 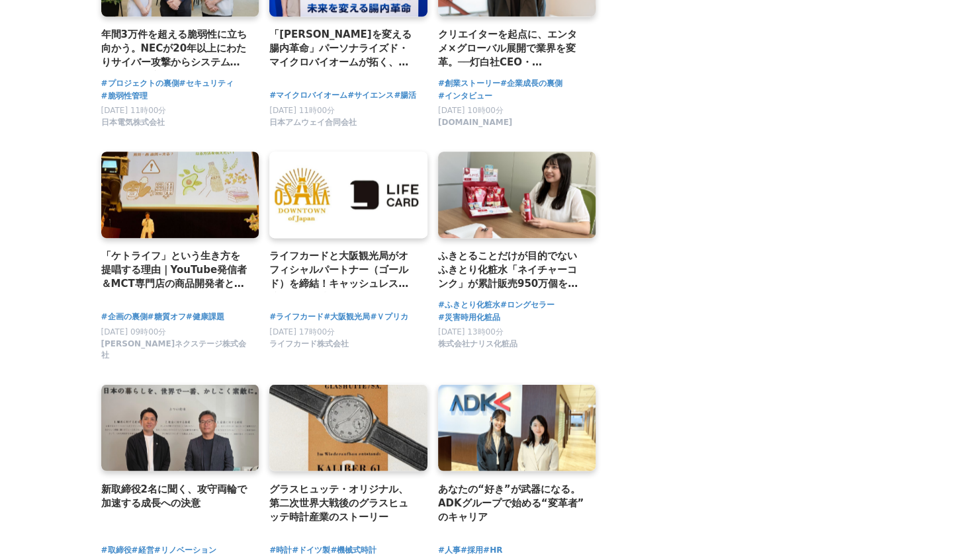 I want to click on h2: ふきとることだけが目的でないふきとり化粧水「ネイチャーコンク」が累計販売950万個を突破した理由, so click(x=511, y=270).